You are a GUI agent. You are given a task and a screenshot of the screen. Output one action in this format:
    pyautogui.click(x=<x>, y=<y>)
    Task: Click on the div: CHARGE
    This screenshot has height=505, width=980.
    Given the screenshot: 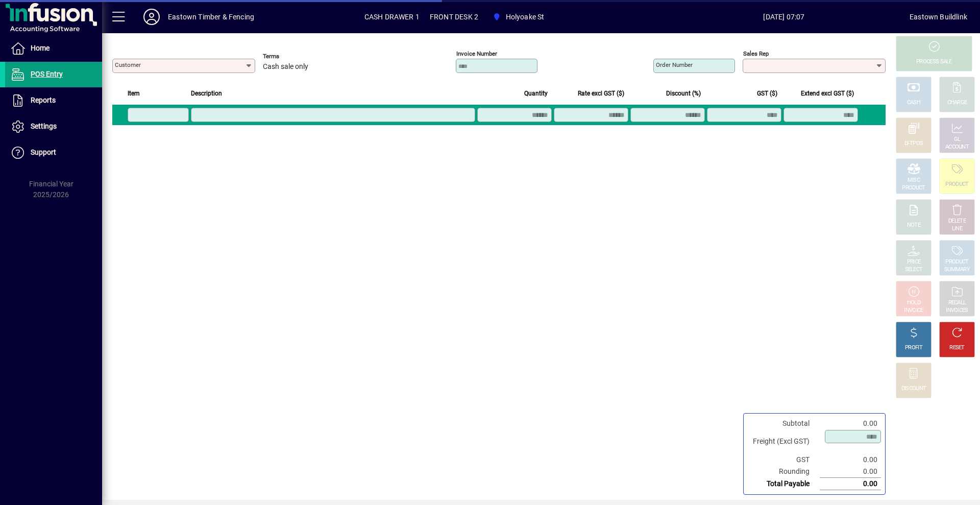 What is the action you would take?
    pyautogui.click(x=957, y=102)
    